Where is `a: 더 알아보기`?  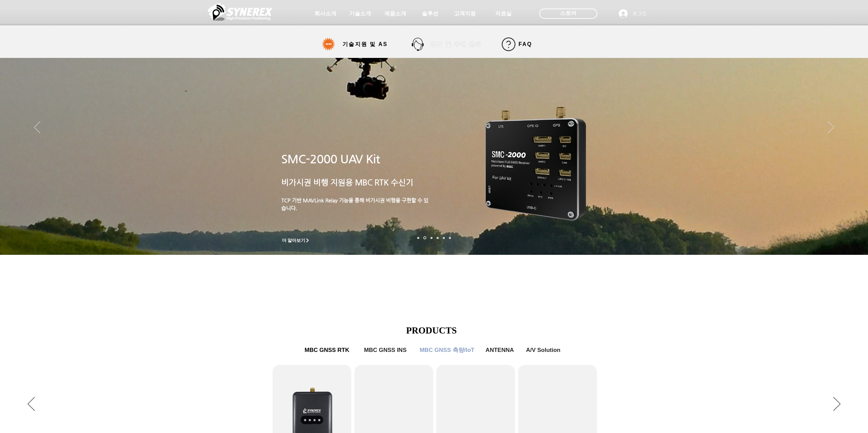
a: 더 알아보기 is located at coordinates (296, 240).